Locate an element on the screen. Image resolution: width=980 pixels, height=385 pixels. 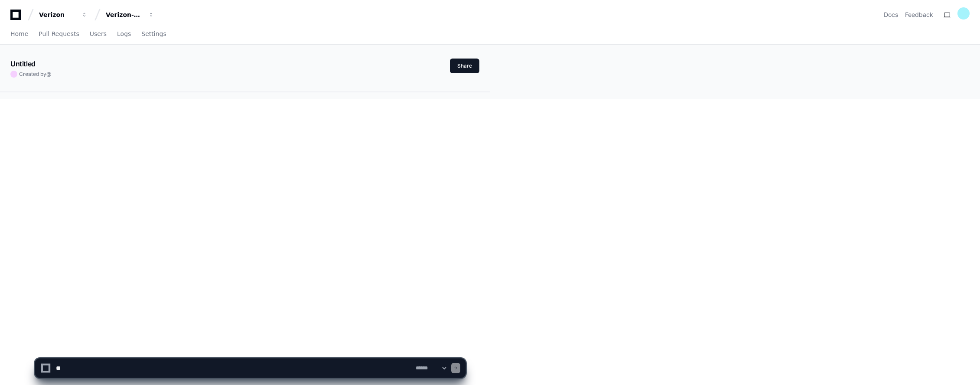
span: Logs is located at coordinates (124, 33).